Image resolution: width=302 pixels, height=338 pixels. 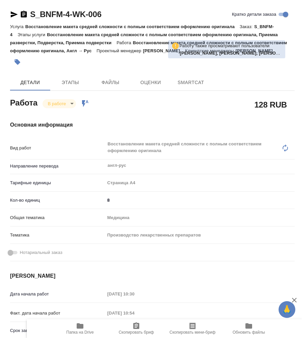 I want to click on p: Направление перевода, so click(x=57, y=166).